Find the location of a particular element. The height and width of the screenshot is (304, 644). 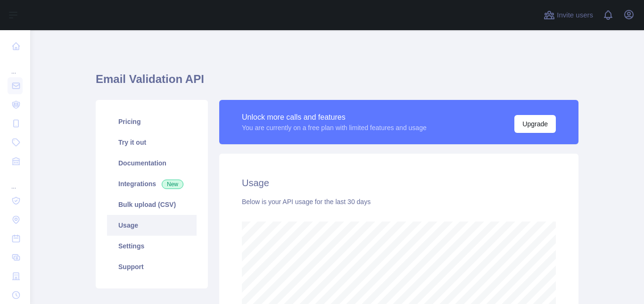

a: Settings is located at coordinates (152, 246).